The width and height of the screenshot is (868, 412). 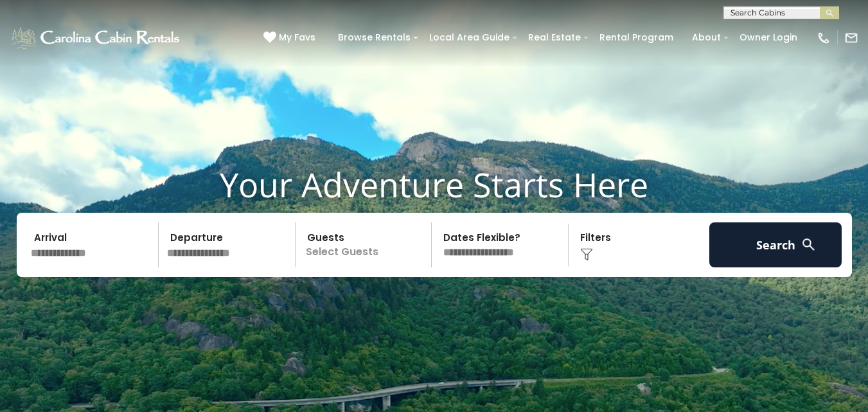 I want to click on a: Local Area Guide, so click(x=469, y=38).